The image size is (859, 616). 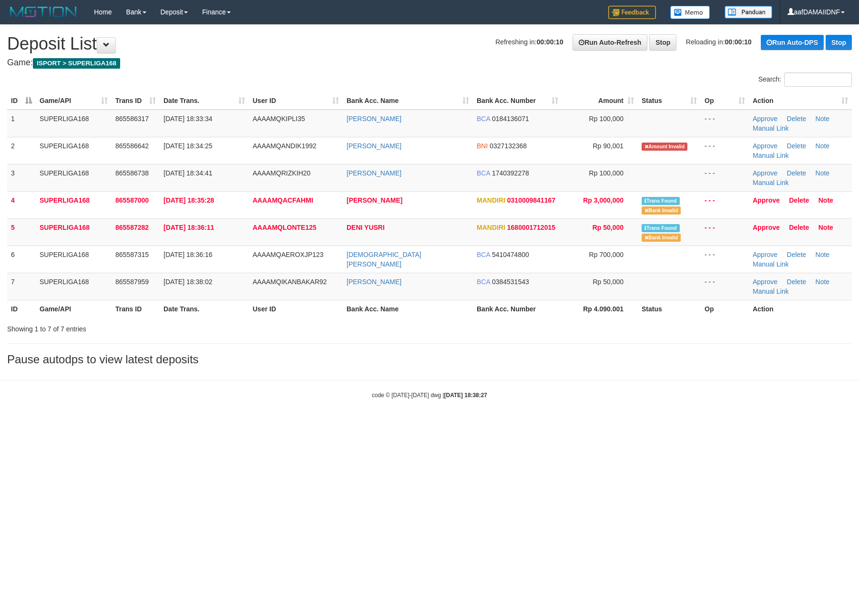 I want to click on a: DENI YUSRI, so click(x=366, y=227).